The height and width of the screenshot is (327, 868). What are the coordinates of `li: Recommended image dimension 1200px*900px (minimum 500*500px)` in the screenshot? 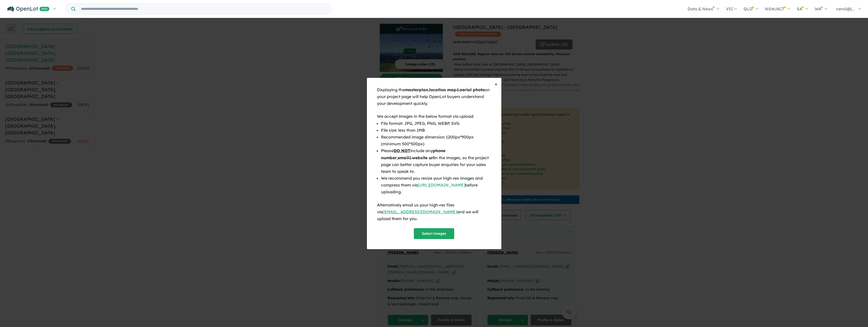 It's located at (436, 141).